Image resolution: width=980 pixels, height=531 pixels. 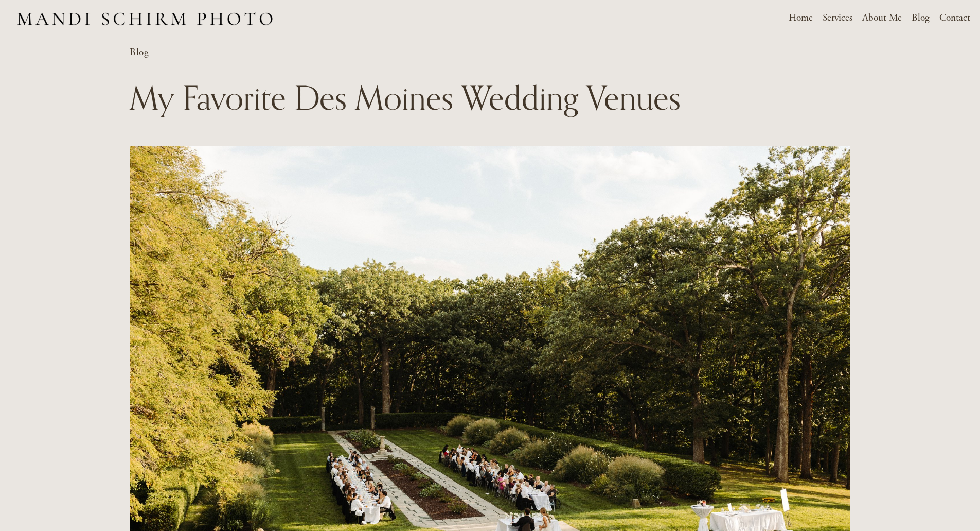 What do you see at coordinates (838, 18) in the screenshot?
I see `span: Services` at bounding box center [838, 18].